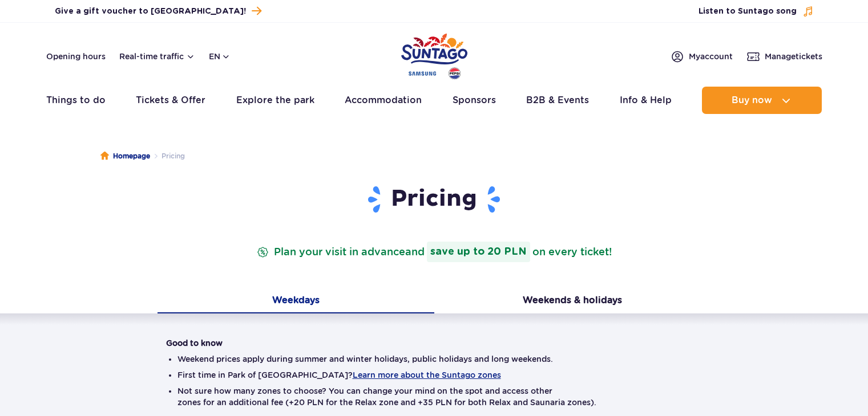 This screenshot has width=868, height=416. I want to click on li: Pricing, so click(167, 156).